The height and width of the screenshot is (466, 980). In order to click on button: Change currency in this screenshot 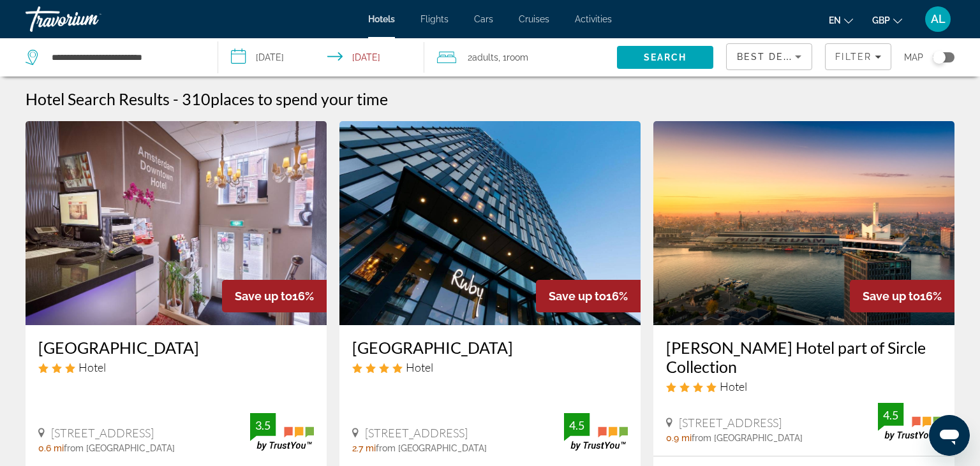, I will do `click(886, 20)`.